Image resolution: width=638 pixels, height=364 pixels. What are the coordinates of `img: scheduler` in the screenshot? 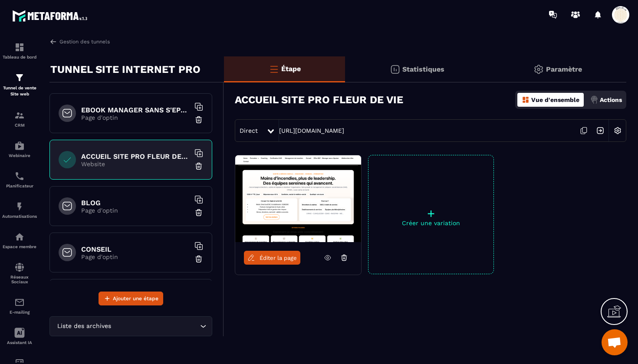 It's located at (19, 176).